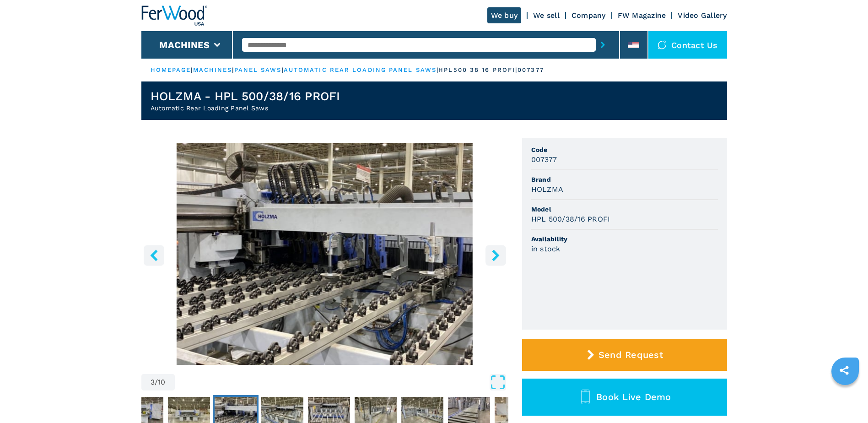 This screenshot has height=423, width=868. Describe the element at coordinates (341, 382) in the screenshot. I see `button: Open Fullscreen` at that location.